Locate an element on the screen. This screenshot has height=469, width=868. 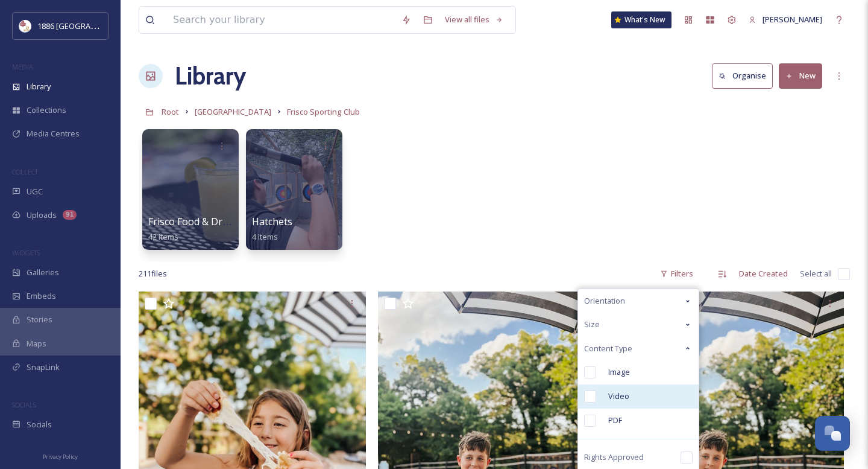
span: Orientation is located at coordinates (605, 301).